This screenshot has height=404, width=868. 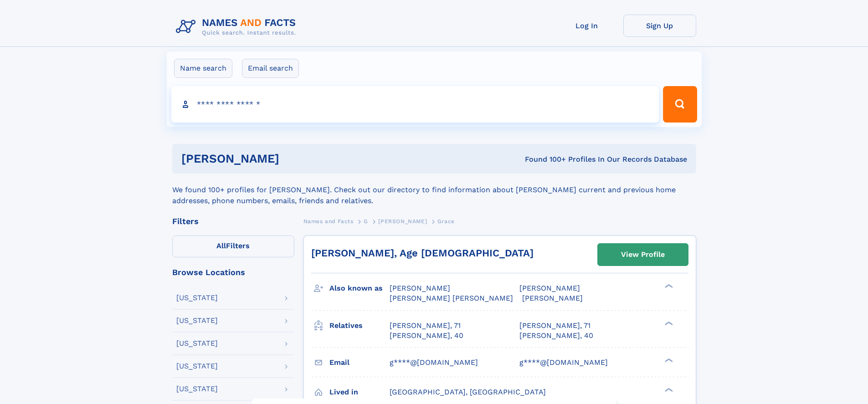 I want to click on label: Filters, so click(x=233, y=246).